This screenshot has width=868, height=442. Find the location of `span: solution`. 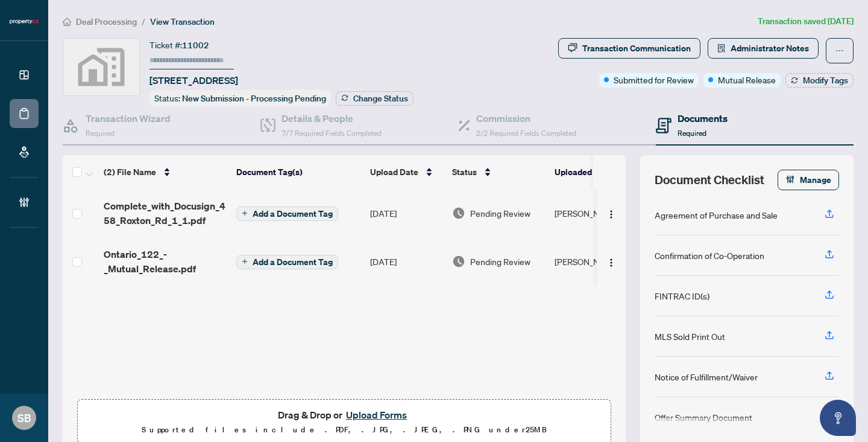

span: solution is located at coordinates (721, 48).